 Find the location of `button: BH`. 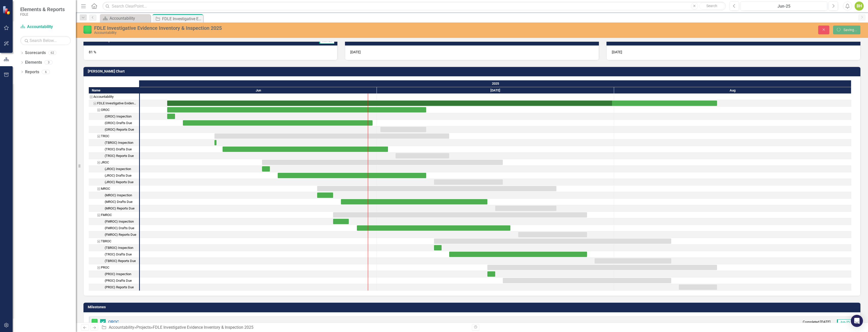

button: BH is located at coordinates (859, 6).